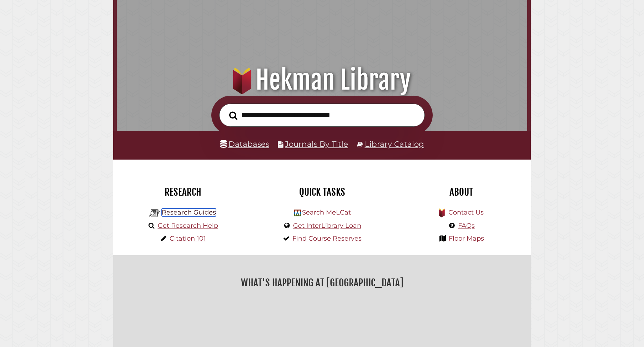  What do you see at coordinates (327, 226) in the screenshot?
I see `a: Get InterLibrary Loan` at bounding box center [327, 226].